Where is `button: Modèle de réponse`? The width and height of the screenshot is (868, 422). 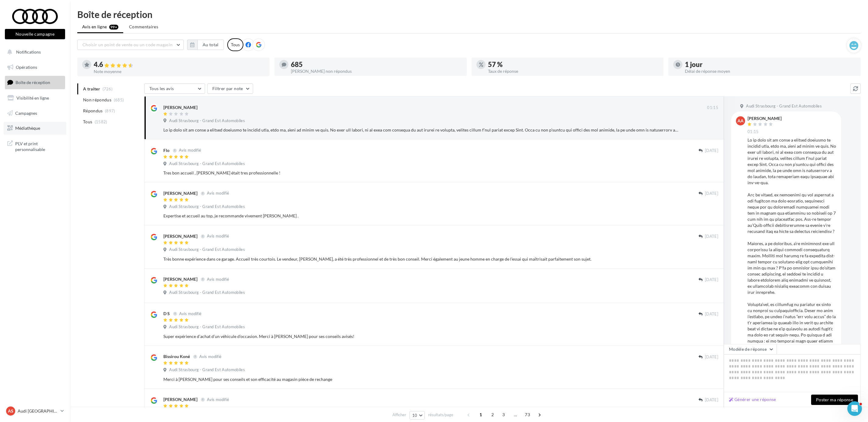
button: Modèle de réponse is located at coordinates (750, 349).